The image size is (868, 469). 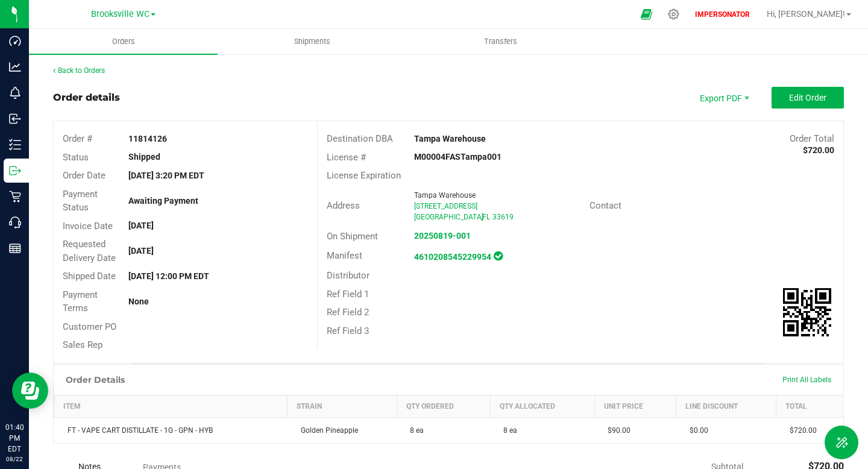 I want to click on span: License Expiration, so click(x=363, y=175).